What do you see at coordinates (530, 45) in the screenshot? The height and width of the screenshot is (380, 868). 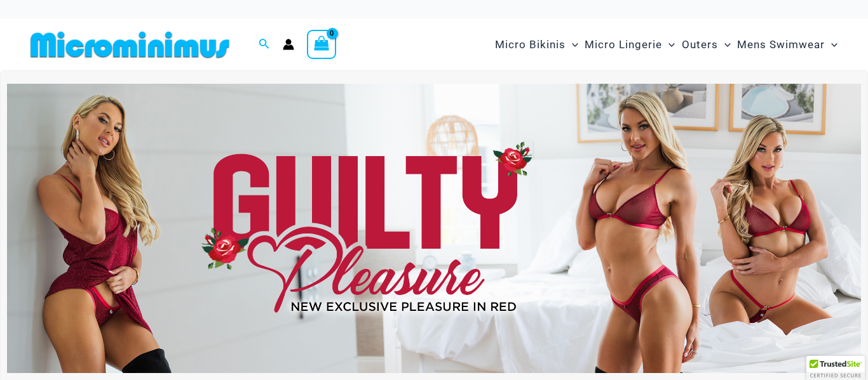 I see `span: Micro Bikinis` at bounding box center [530, 45].